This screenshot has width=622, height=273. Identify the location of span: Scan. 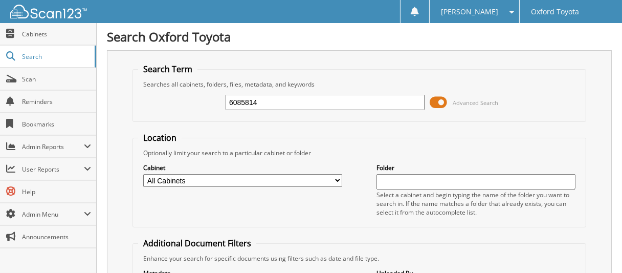
(56, 79).